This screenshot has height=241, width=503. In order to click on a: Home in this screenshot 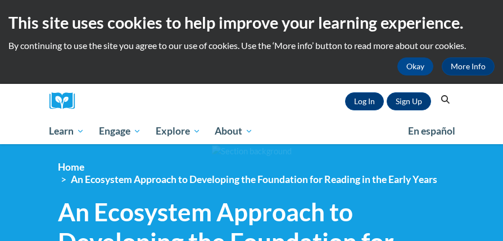, I will do `click(71, 166)`.